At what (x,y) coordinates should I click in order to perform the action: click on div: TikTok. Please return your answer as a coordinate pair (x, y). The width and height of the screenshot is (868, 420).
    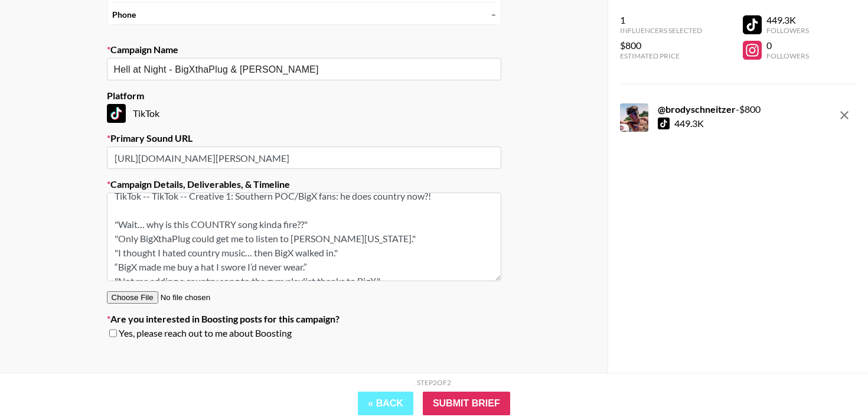
    Looking at the image, I should click on (304, 113).